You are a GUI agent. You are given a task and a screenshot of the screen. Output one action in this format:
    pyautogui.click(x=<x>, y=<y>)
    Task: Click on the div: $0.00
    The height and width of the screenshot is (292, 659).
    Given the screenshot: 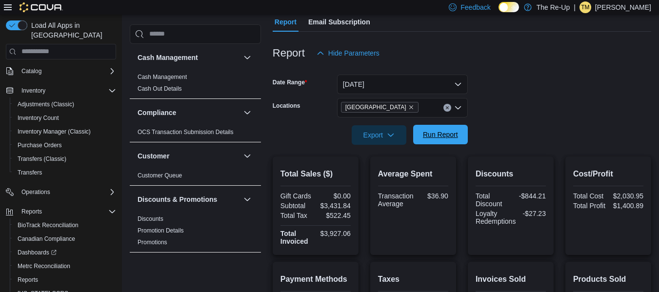 What is the action you would take?
    pyautogui.click(x=334, y=196)
    